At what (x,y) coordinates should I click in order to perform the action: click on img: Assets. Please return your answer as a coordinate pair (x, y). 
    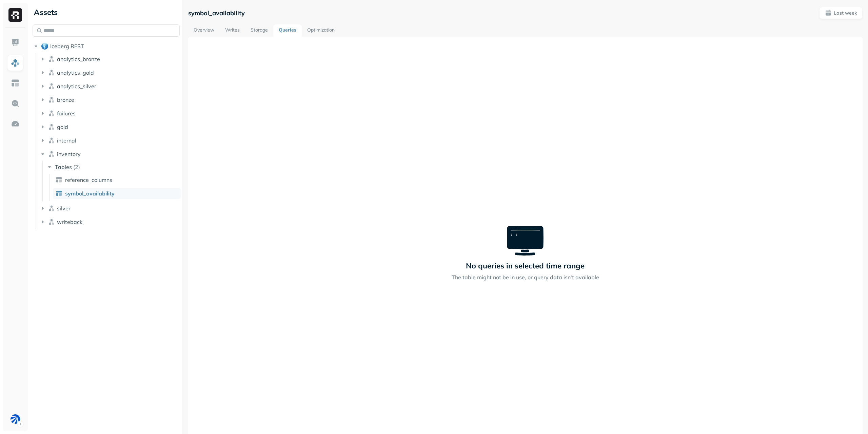
    Looking at the image, I should click on (15, 63).